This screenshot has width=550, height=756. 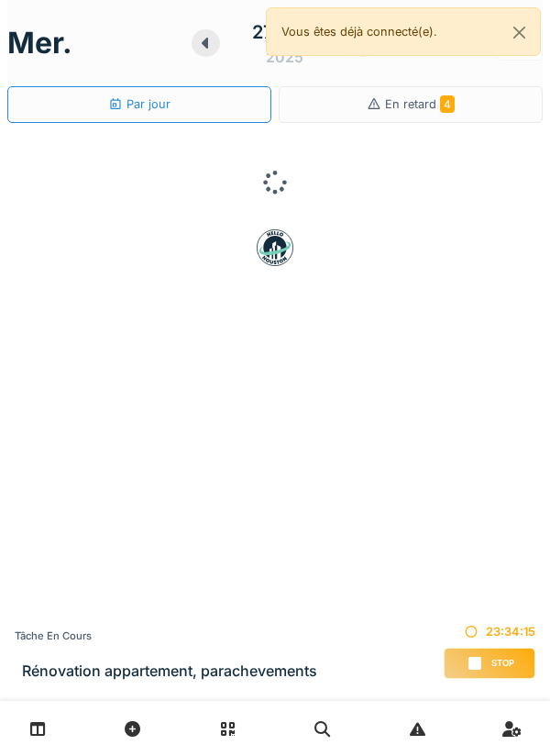 I want to click on div: 23:34:15, so click(x=490, y=631).